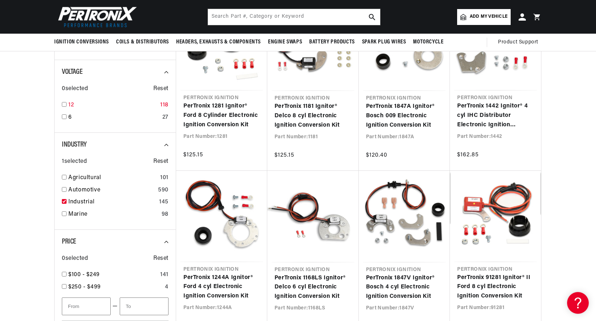 The height and width of the screenshot is (321, 596). I want to click on span: Coils & Distributors, so click(142, 42).